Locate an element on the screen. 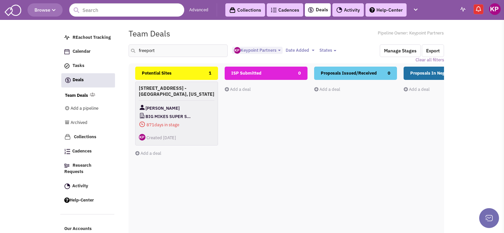 This screenshot has height=233, width=504. img: Contact Image is located at coordinates (142, 107).